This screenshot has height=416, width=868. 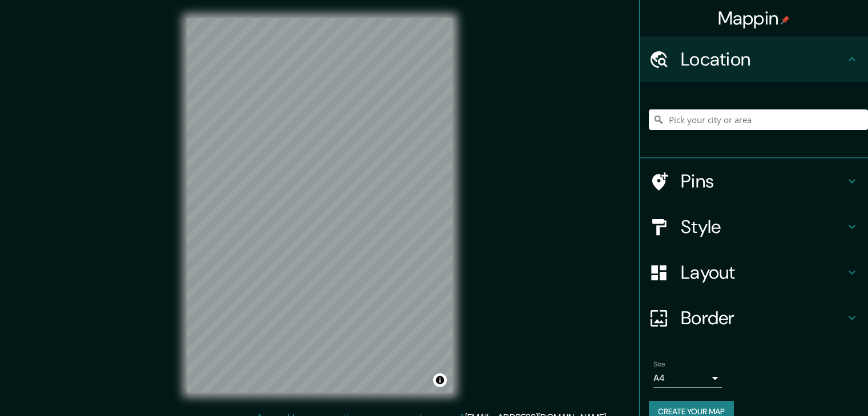 I want to click on div: Location, so click(x=754, y=60).